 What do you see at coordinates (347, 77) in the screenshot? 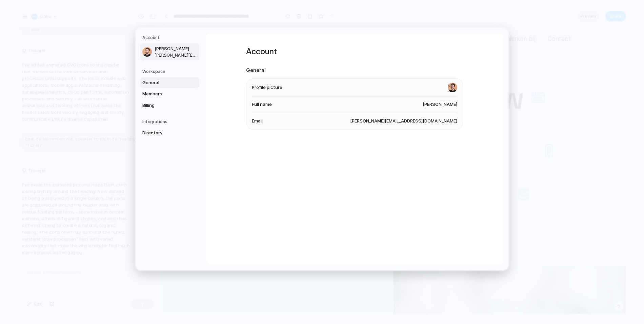
I see `span: jouw` at bounding box center [347, 77].